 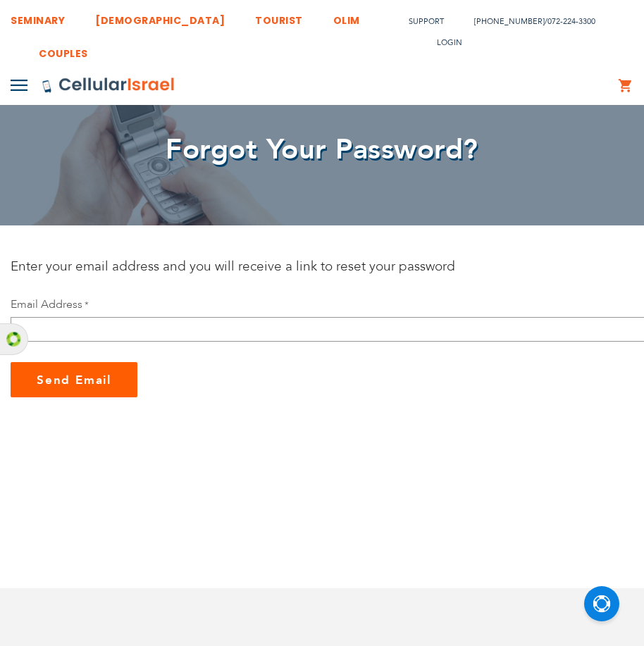 I want to click on label: Email Address, so click(x=49, y=304).